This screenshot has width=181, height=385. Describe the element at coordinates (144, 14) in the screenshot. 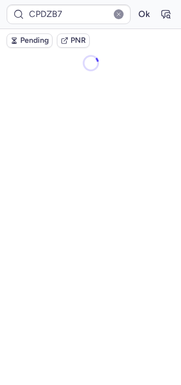

I see `button: Ok` at that location.